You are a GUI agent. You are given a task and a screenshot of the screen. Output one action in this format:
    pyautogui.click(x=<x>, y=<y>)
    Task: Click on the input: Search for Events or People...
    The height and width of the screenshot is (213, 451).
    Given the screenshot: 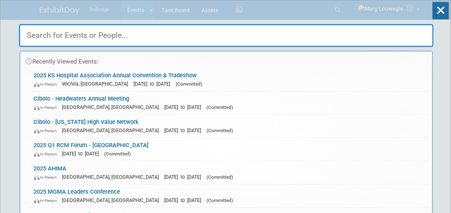 What is the action you would take?
    pyautogui.click(x=227, y=36)
    